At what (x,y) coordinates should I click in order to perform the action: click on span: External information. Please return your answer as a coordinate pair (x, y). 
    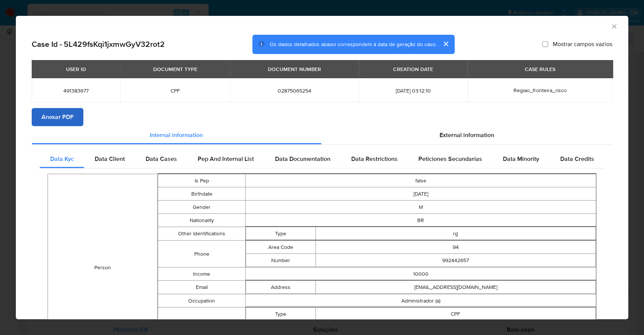
    Looking at the image, I should click on (466, 135).